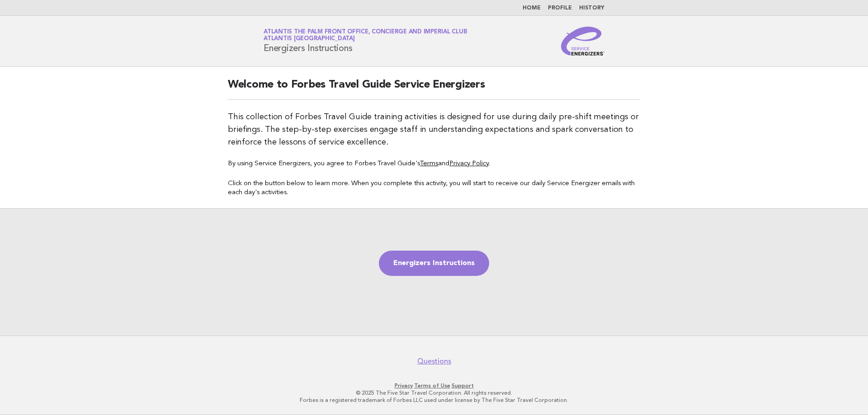  What do you see at coordinates (532, 9) in the screenshot?
I see `a: Home` at bounding box center [532, 9].